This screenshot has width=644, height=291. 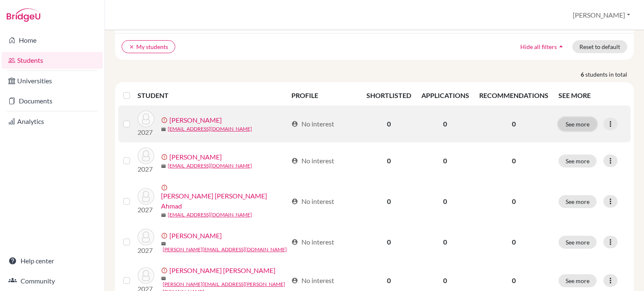 I want to click on th: RECOMMENDATIONS, so click(x=514, y=95).